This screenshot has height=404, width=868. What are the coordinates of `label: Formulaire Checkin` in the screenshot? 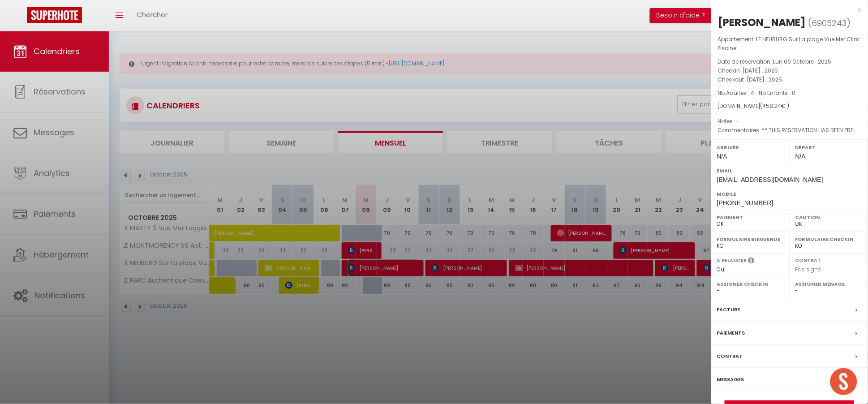 It's located at (829, 239).